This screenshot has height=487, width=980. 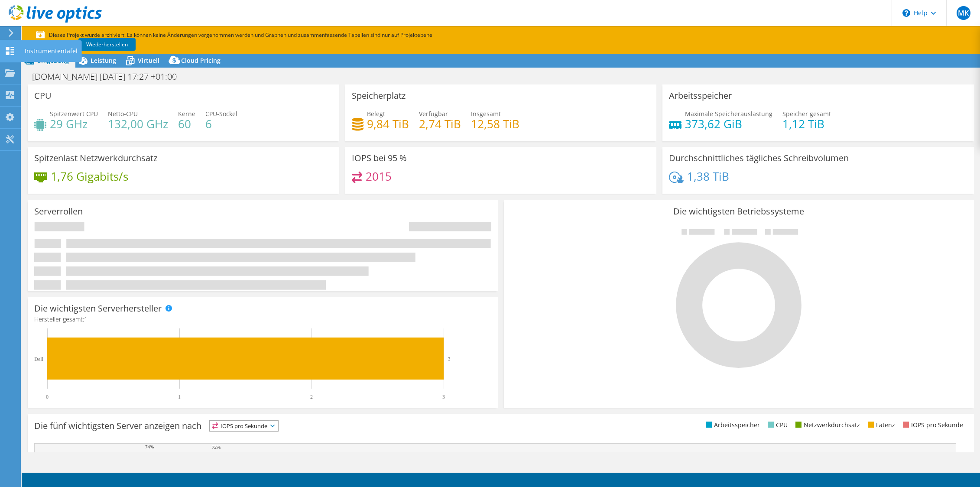 I want to click on span: Belegt, so click(x=376, y=113).